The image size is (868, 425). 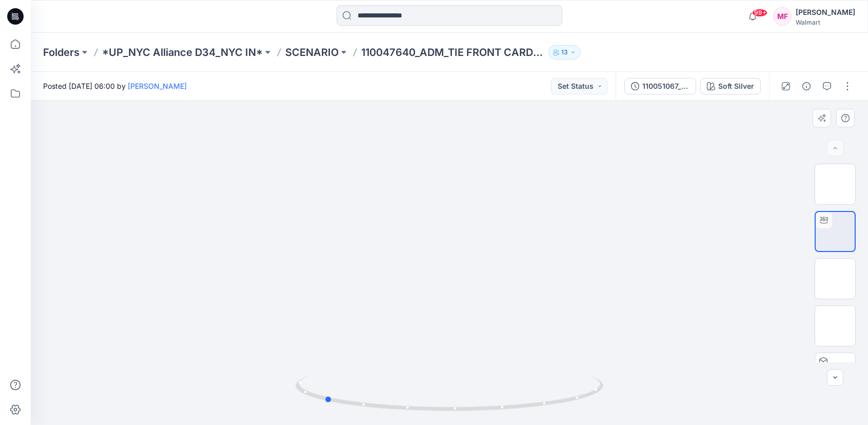 What do you see at coordinates (660, 86) in the screenshot?
I see `button: 110051067_ADM_TIE FRONT CARDIGAN-9-22` at bounding box center [660, 86].